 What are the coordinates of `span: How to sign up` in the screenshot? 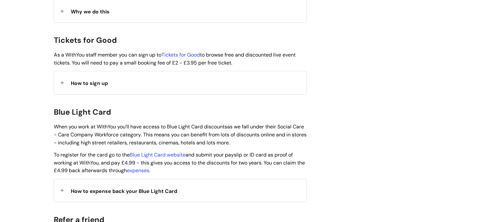 It's located at (89, 83).